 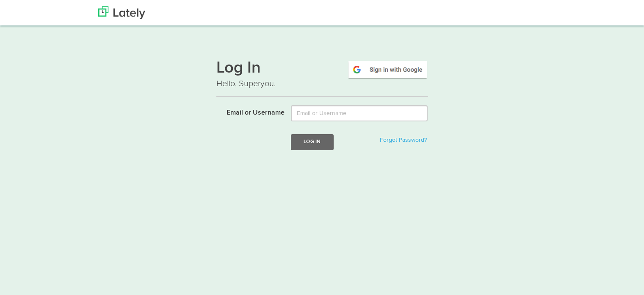 What do you see at coordinates (322, 69) in the screenshot?
I see `h1: Log In` at bounding box center [322, 69].